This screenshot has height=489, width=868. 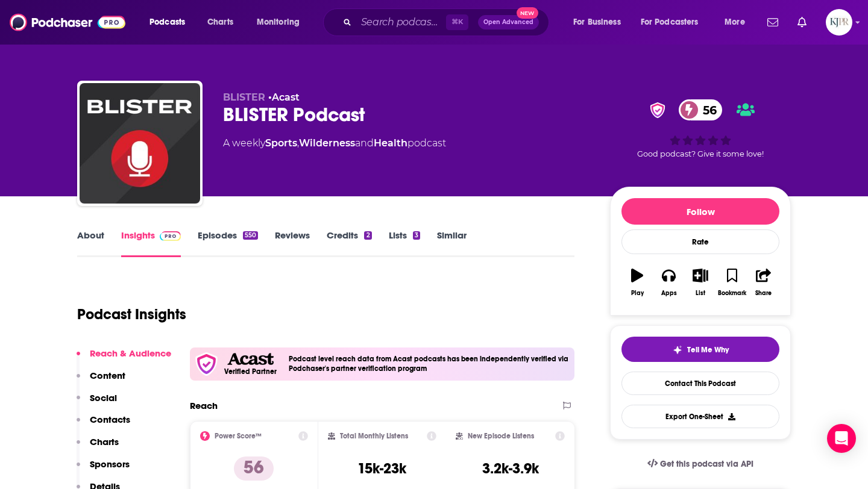 I want to click on p: Contacts, so click(x=110, y=419).